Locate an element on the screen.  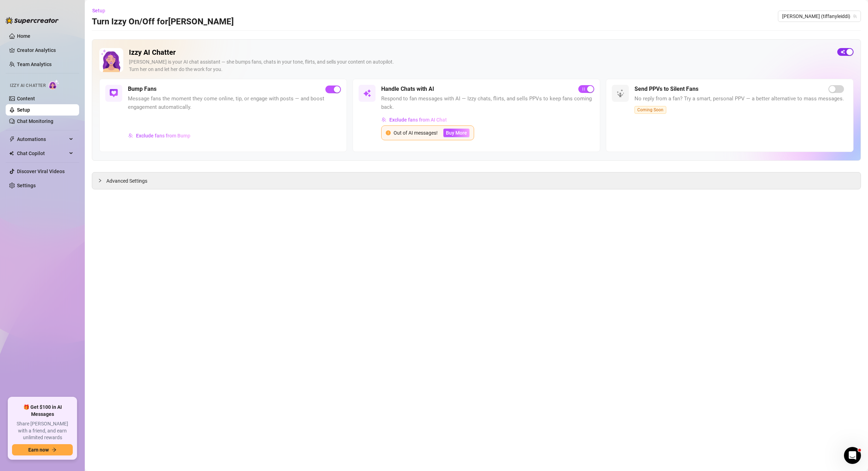
span: Exclude fans from AI Chat is located at coordinates (418, 120).